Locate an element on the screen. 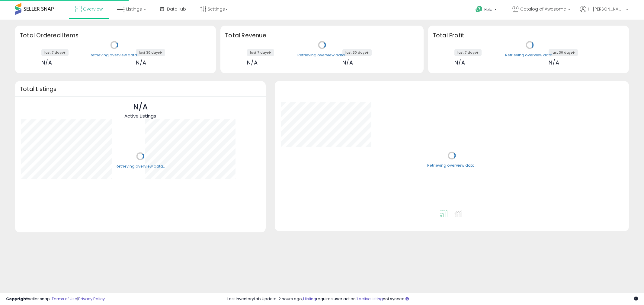  span: Listings is located at coordinates (134, 9).